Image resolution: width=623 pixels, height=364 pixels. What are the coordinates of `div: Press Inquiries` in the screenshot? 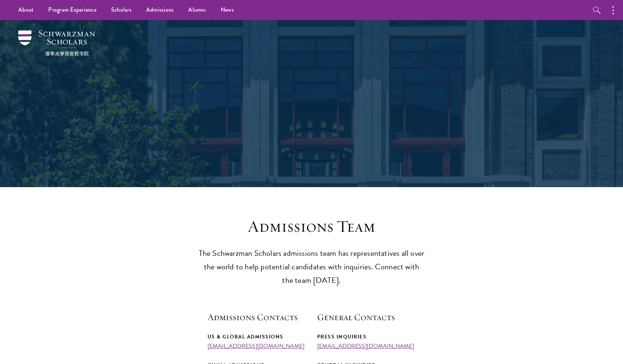 It's located at (366, 336).